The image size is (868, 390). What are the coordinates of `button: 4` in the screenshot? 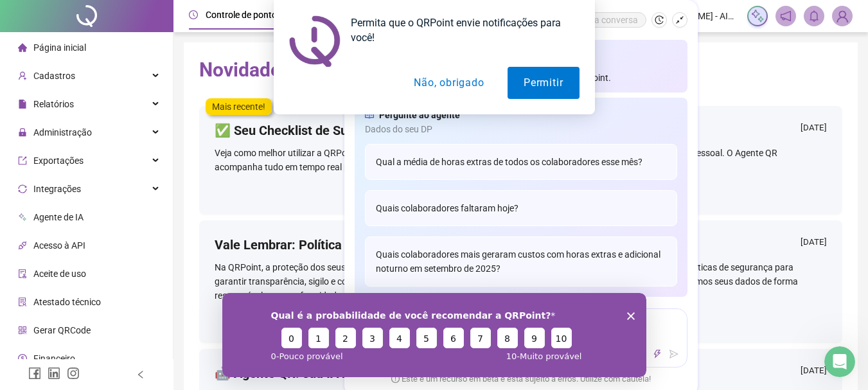 It's located at (177, 45).